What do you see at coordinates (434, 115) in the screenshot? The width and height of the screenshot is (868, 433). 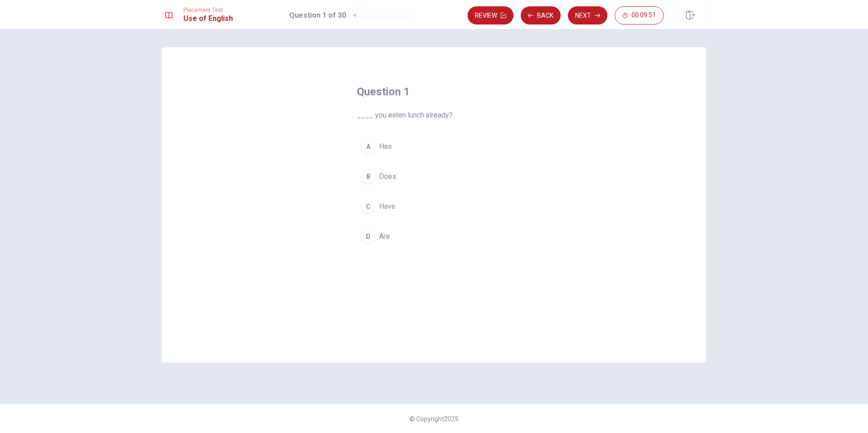 I see `span: ____ you eaten lunch already?` at bounding box center [434, 115].